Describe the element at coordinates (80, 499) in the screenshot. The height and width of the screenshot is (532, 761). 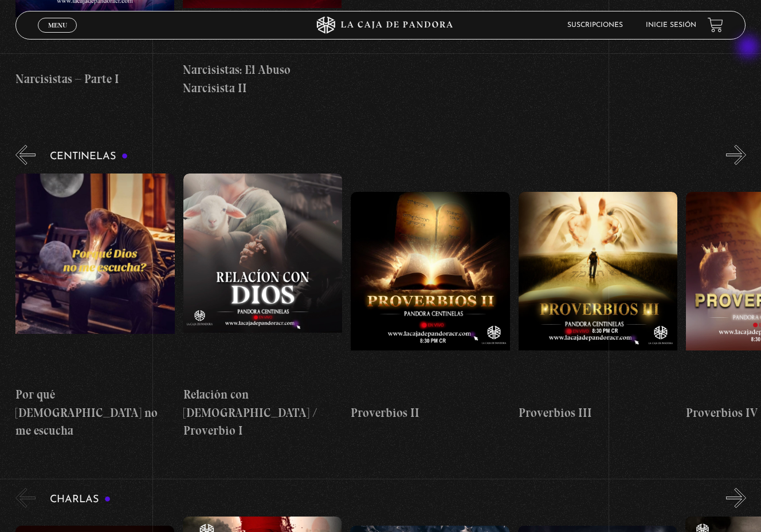
I see `h3: Charlas` at that location.